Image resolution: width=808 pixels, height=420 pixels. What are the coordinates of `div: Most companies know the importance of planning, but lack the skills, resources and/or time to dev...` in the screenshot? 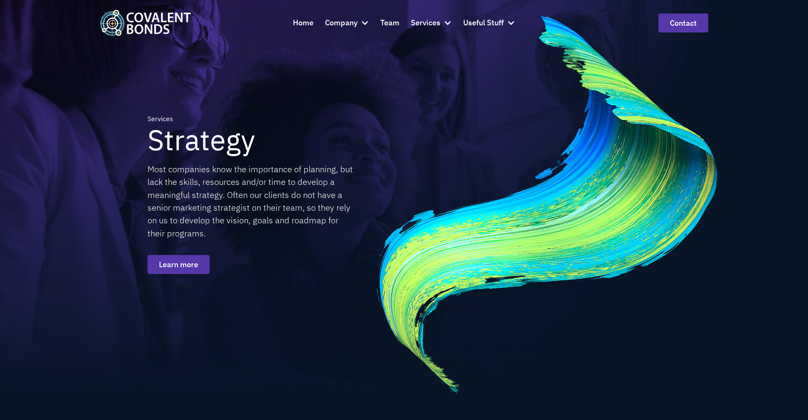 It's located at (252, 201).